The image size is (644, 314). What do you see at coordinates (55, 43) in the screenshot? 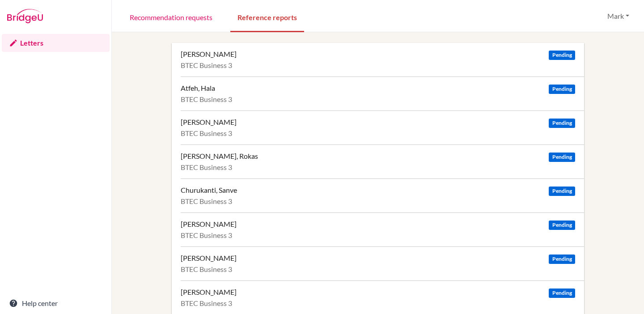
I see `a: Letters` at bounding box center [55, 43].